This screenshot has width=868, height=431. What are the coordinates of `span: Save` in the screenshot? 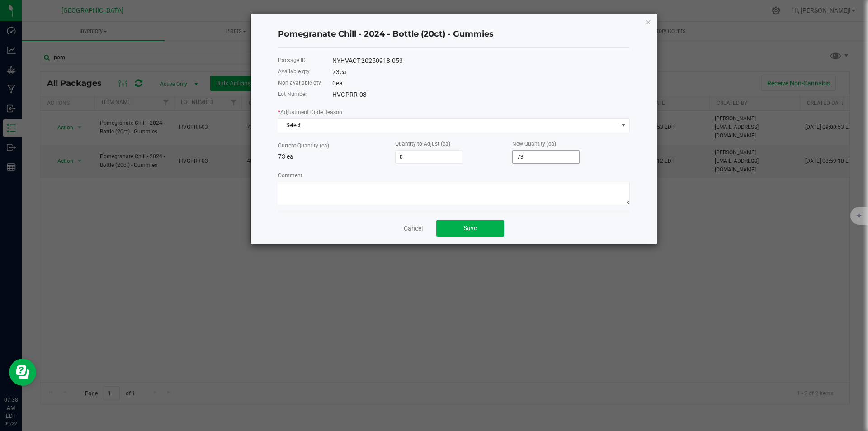 It's located at (470, 228).